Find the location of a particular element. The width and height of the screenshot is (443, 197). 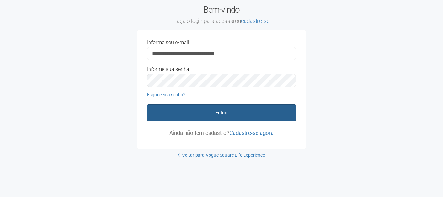

span: ou is located at coordinates (252, 21).